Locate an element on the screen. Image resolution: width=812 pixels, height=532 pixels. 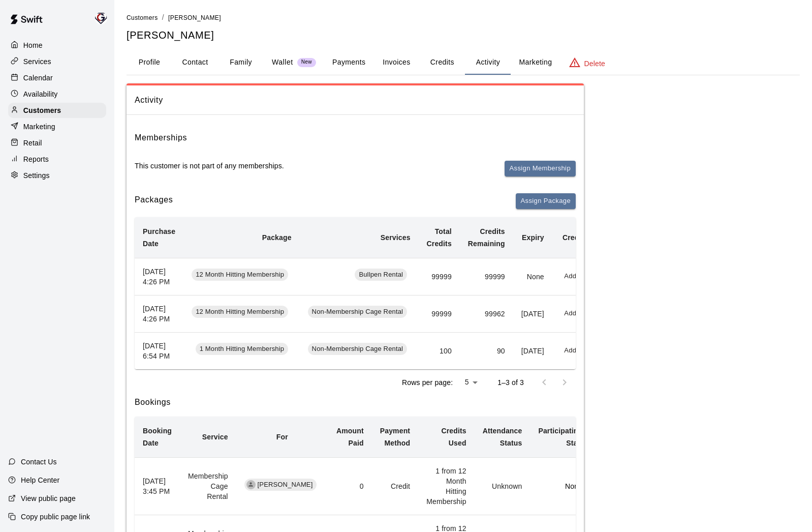
p: 1–3 of 3 is located at coordinates (511, 383).